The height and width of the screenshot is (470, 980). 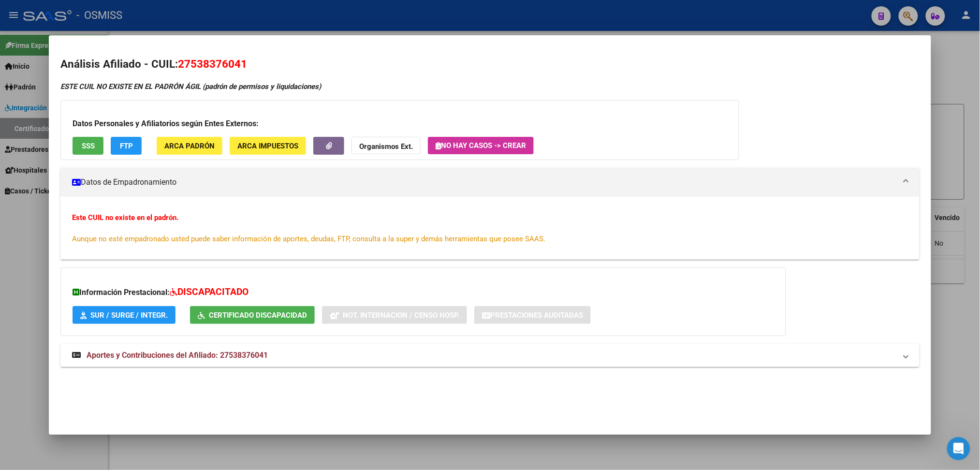 I want to click on button: Prestaciones Auditadas, so click(x=532, y=315).